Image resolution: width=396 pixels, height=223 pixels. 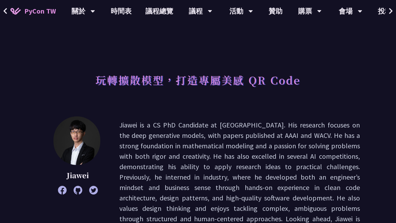 What do you see at coordinates (198, 80) in the screenshot?
I see `h1: 玩轉擴散模型，打造專屬美感 QR Code` at bounding box center [198, 80].